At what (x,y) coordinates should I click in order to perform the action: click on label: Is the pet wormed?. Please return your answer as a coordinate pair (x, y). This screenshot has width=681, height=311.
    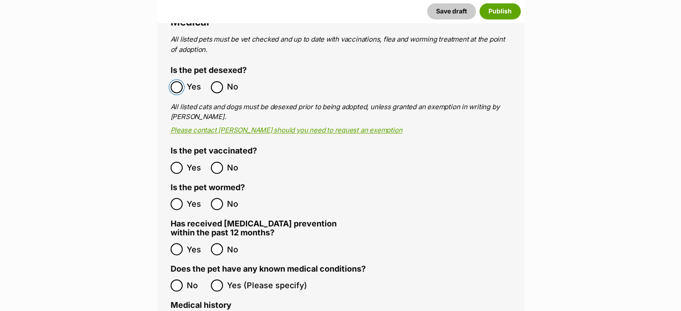
    Looking at the image, I should click on (208, 187).